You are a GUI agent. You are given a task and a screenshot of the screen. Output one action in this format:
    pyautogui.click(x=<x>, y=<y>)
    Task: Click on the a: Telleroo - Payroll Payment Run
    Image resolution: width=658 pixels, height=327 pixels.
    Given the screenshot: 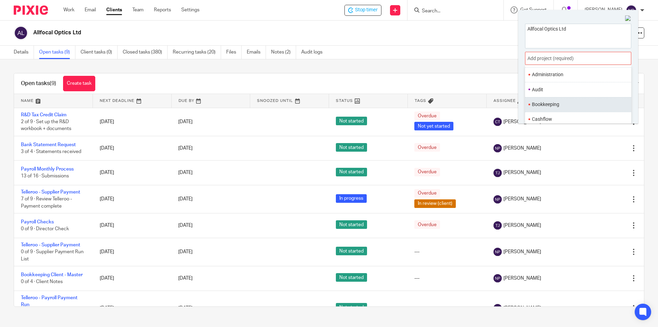 What is the action you would take?
    pyautogui.click(x=49, y=301)
    